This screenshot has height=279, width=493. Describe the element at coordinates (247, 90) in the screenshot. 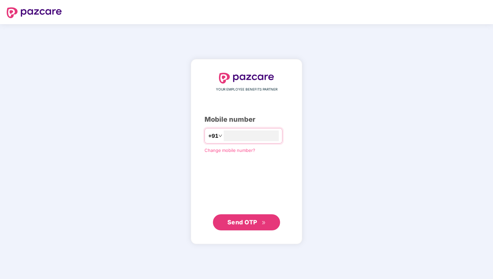

I see `span: YOUR EMPLOYEE BENEFITS PARTNER` at that location.